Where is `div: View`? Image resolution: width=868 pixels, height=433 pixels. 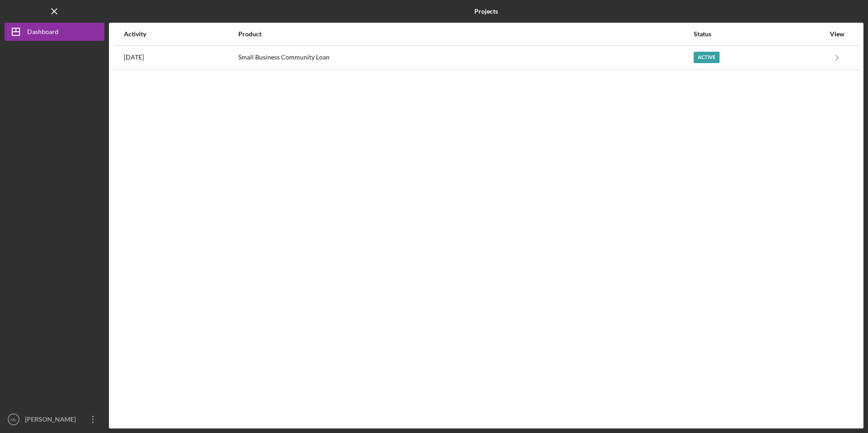
div: View is located at coordinates (837, 34).